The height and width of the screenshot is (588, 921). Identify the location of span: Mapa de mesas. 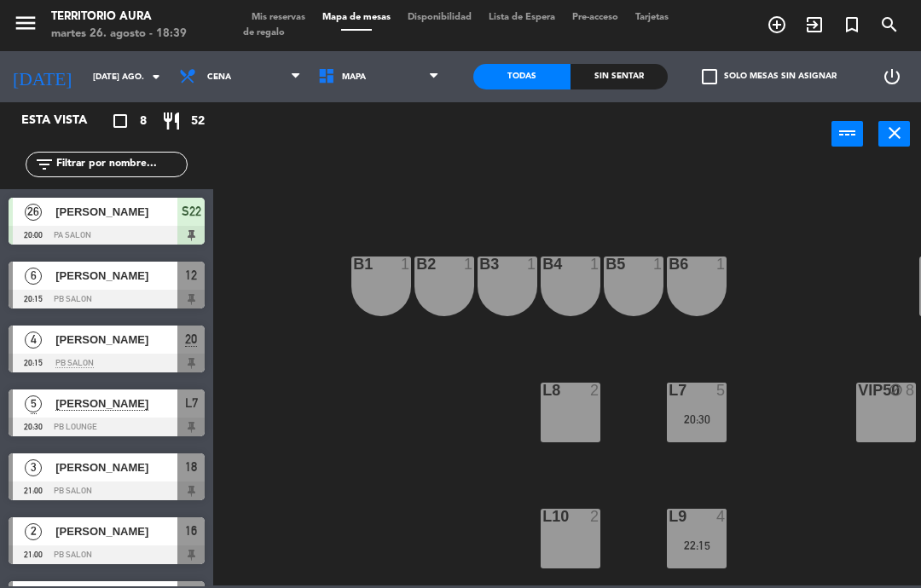
(357, 17).